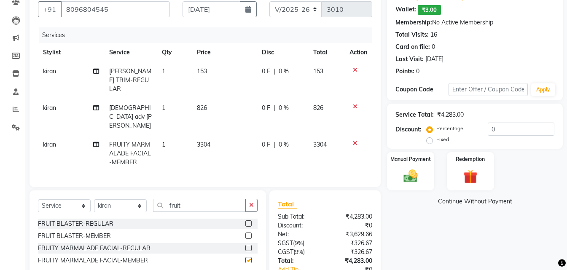 This screenshot has width=567, height=270. Describe the element at coordinates (414, 22) in the screenshot. I see `div: Membership:` at that location.